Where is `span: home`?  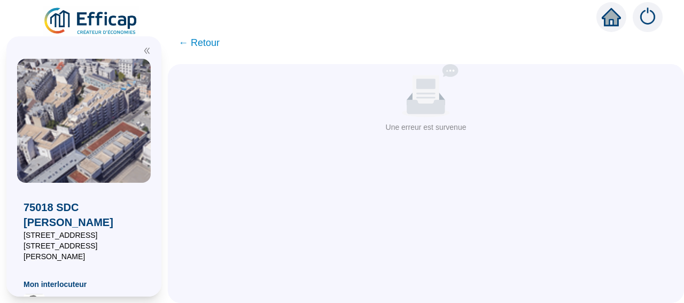 span: home is located at coordinates (612, 17).